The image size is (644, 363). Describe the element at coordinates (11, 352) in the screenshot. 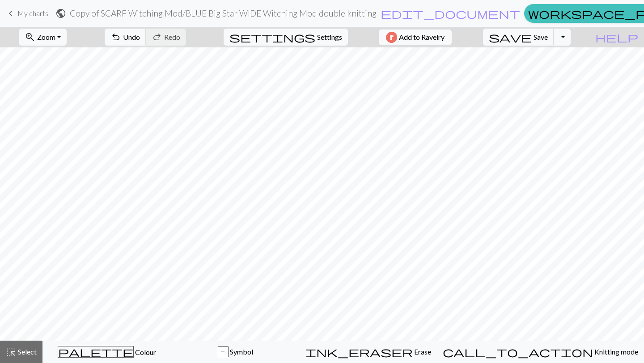

I see `span: highlight_alt` at that location.